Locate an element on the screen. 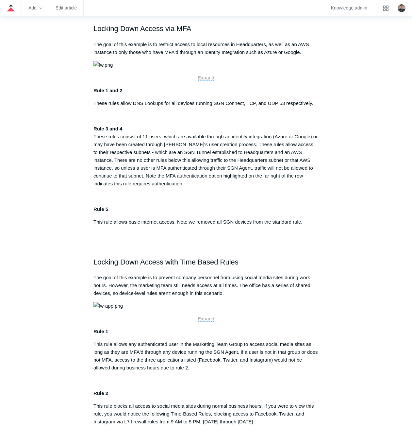 This screenshot has width=412, height=426. img: fw.png is located at coordinates (103, 65).